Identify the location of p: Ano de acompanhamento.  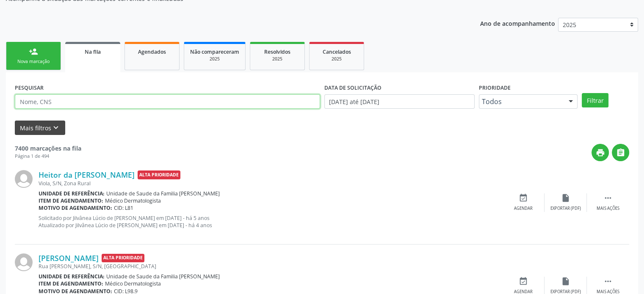
(517, 22).